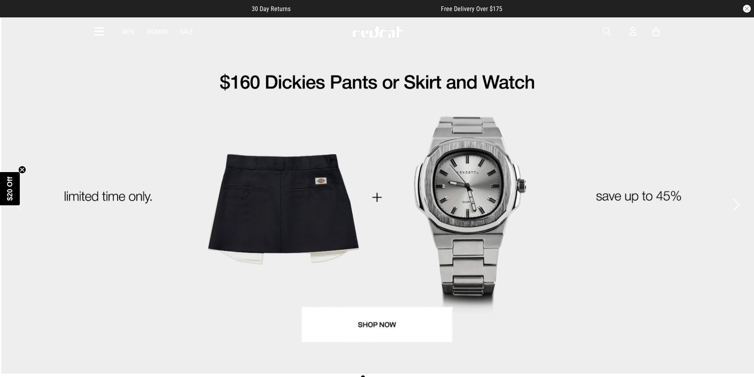 This screenshot has height=377, width=754. I want to click on button: Close teaser, so click(22, 170).